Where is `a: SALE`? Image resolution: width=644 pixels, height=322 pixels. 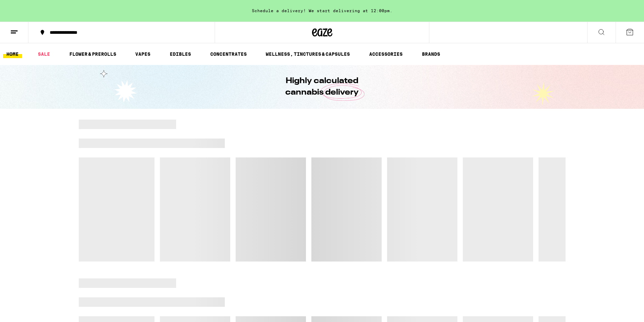
a: SALE is located at coordinates (44, 54).